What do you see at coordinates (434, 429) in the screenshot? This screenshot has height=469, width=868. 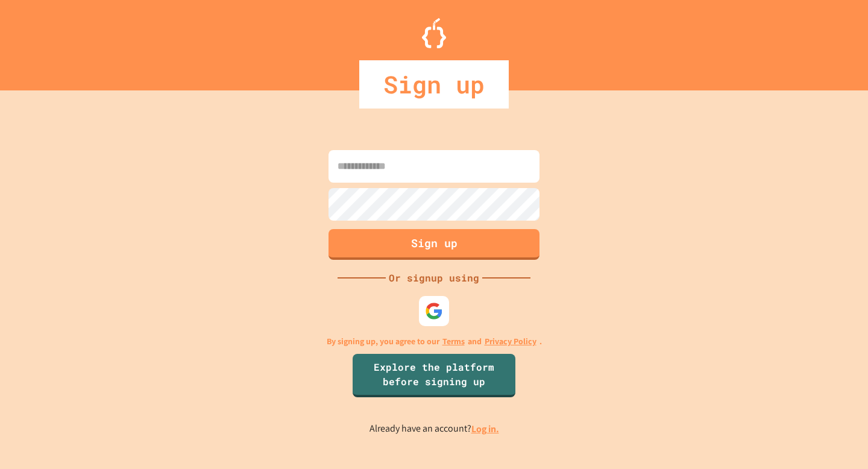 I see `p: Already have an account?` at bounding box center [434, 429].